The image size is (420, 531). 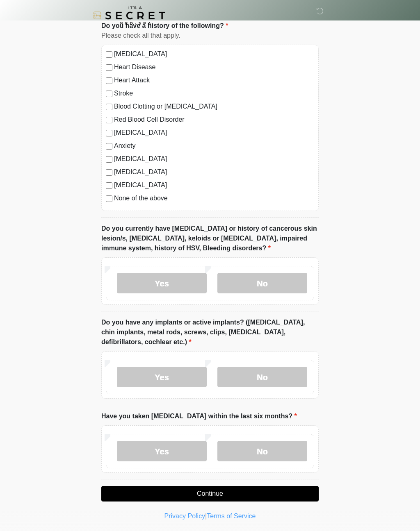 What do you see at coordinates (210, 494) in the screenshot?
I see `button: Continue` at bounding box center [210, 494].